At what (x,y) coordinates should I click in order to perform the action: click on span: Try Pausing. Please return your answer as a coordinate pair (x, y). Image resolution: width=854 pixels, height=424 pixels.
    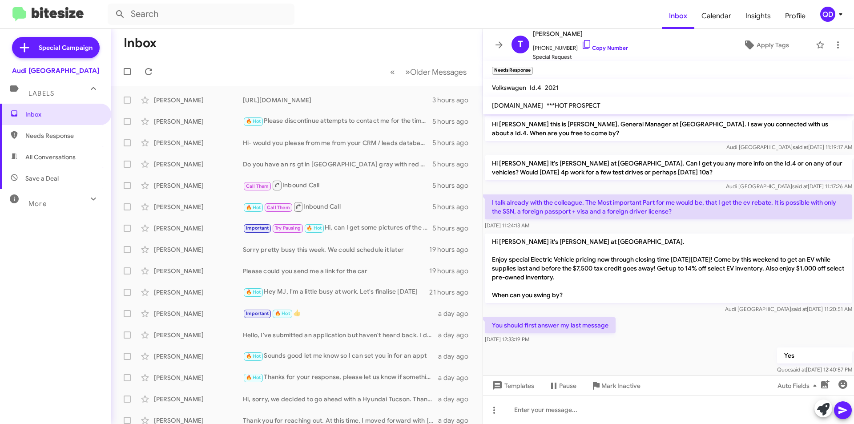
    Looking at the image, I should click on (288, 228).